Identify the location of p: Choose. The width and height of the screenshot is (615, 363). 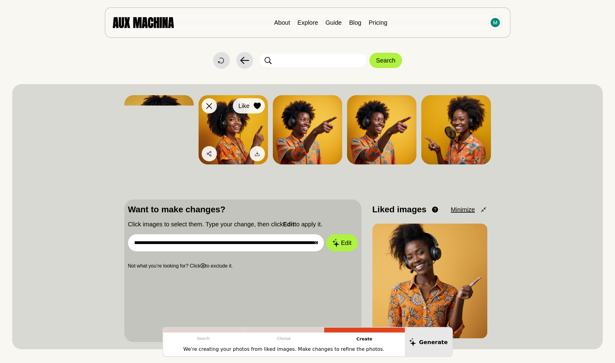
(284, 339).